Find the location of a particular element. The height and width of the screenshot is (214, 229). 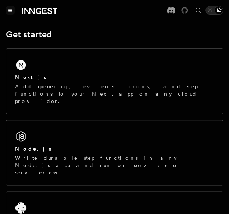

button: Toggle navigation is located at coordinates (10, 10).